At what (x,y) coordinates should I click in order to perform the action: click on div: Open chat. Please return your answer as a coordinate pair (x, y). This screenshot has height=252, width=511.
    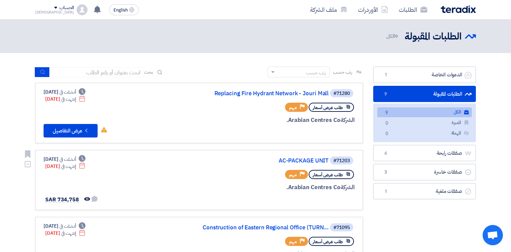
    Looking at the image, I should click on (493, 235).